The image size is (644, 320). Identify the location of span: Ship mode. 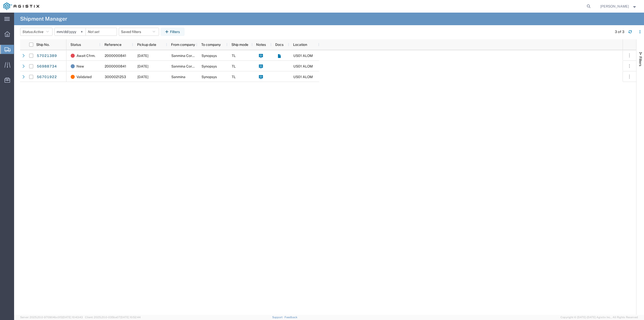
(240, 45).